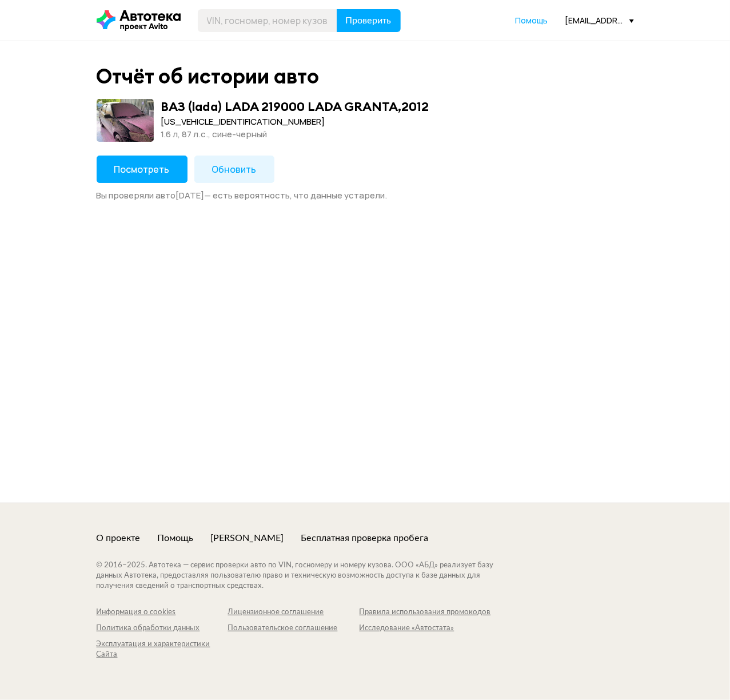  What do you see at coordinates (208, 76) in the screenshot?
I see `div: Отчёт об истории авто` at bounding box center [208, 76].